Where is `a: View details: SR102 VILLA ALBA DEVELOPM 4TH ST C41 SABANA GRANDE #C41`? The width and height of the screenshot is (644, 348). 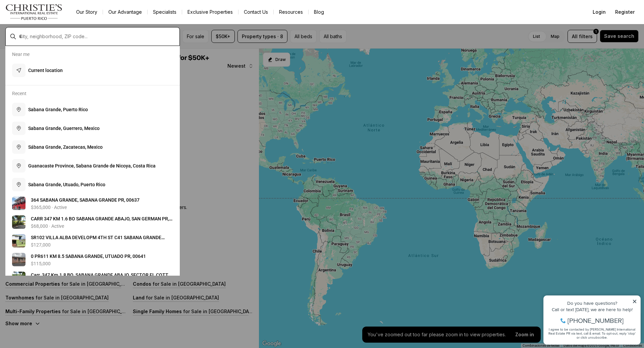 a: View details: SR102 VILLA ALBA DEVELOPM 4TH ST C41 SABANA GRANDE #C41 is located at coordinates (93, 241).